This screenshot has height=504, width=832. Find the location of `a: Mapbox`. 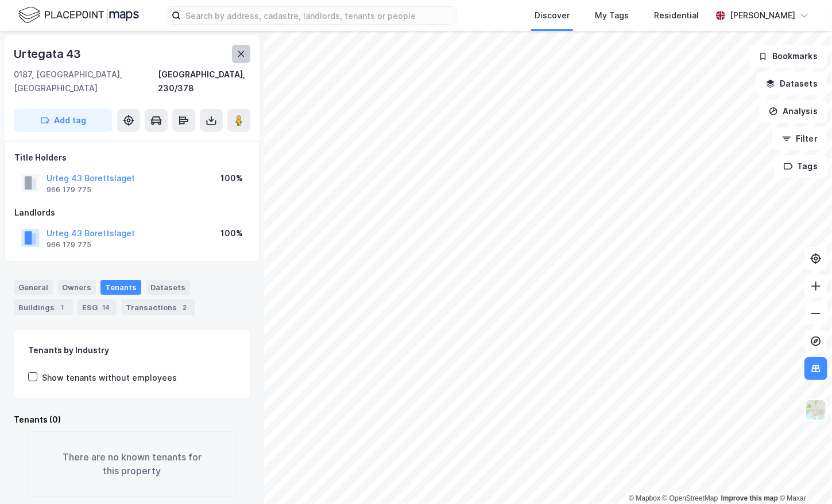

a: Mapbox is located at coordinates (644, 499).